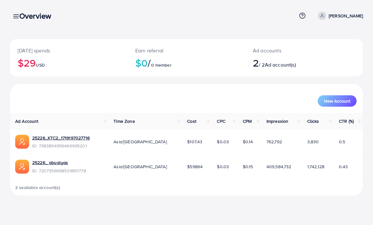 This screenshot has width=373, height=225. Describe the element at coordinates (248, 142) in the screenshot. I see `span: $0.14` at that location.